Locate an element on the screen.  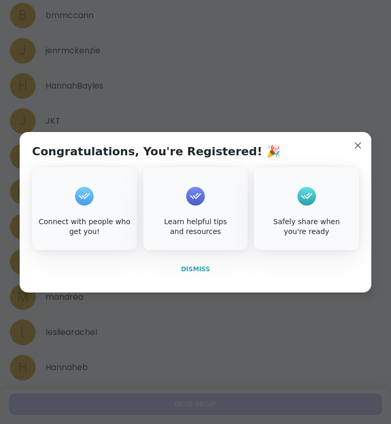
h1: Congratulations, You're Registered! 🎉 is located at coordinates (156, 152).